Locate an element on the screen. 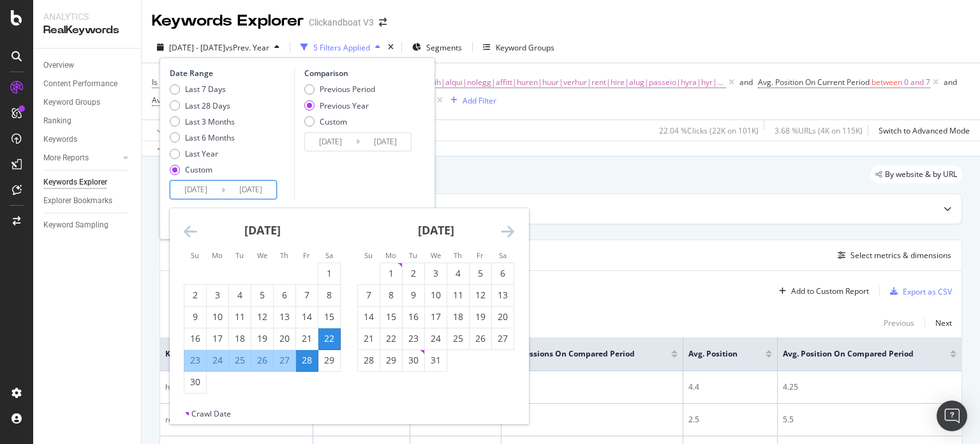 The width and height of the screenshot is (980, 444). td: Choose Sunday, June 9, 2024 as your check-in date. It’s available. is located at coordinates (195, 317).